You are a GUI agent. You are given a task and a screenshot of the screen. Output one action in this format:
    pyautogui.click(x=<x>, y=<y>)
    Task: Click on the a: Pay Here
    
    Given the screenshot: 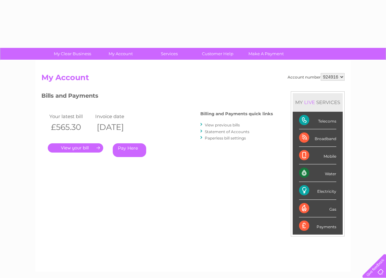 What is the action you would take?
    pyautogui.click(x=129, y=150)
    